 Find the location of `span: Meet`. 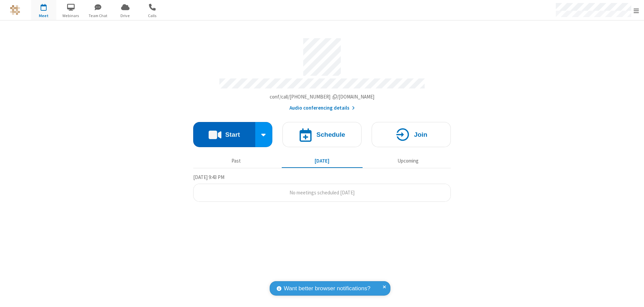

span: Meet is located at coordinates (43, 16).